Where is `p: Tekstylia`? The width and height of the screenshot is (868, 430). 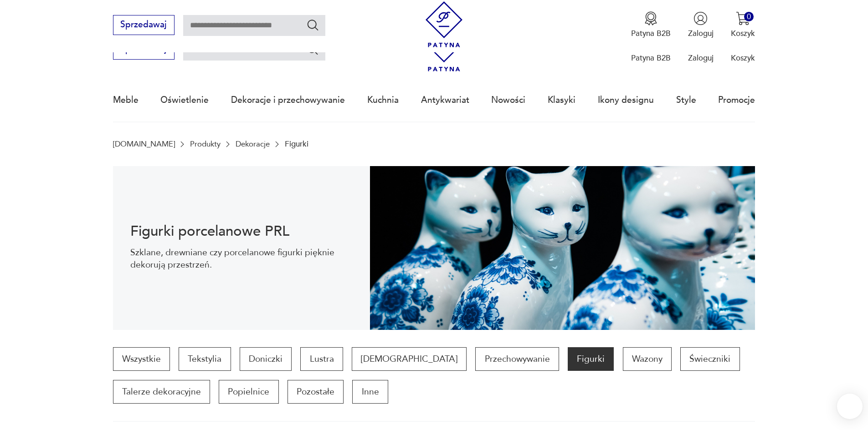 p: Tekstylia is located at coordinates (205, 359).